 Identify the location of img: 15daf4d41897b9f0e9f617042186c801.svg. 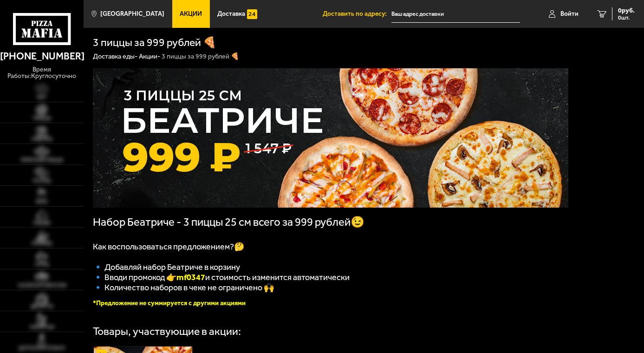
(252, 14).